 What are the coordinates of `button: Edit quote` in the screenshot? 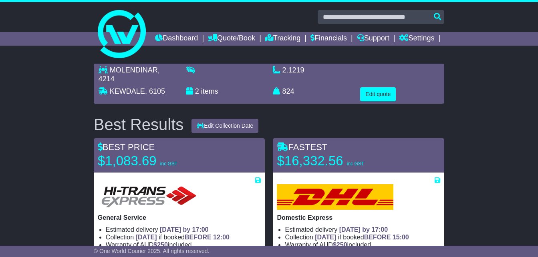 It's located at (378, 94).